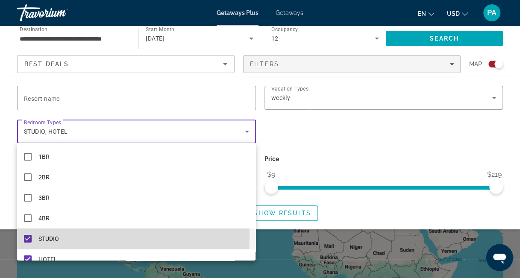  Describe the element at coordinates (44, 198) in the screenshot. I see `span: 3BR` at that location.